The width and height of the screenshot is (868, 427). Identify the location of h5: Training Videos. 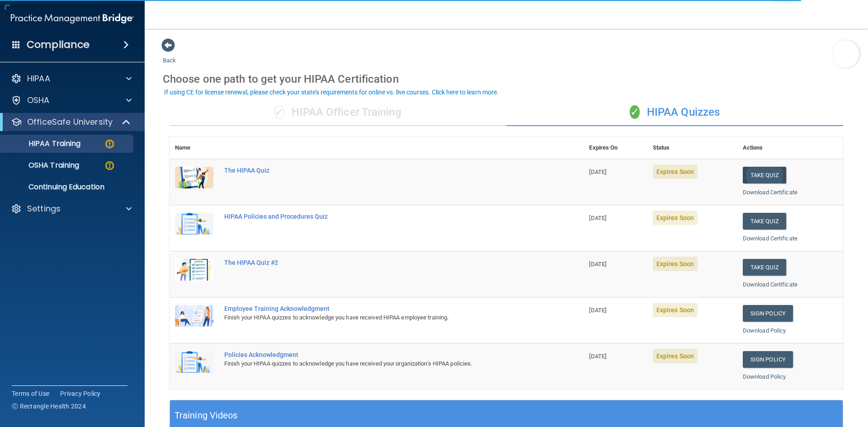
(206, 415).